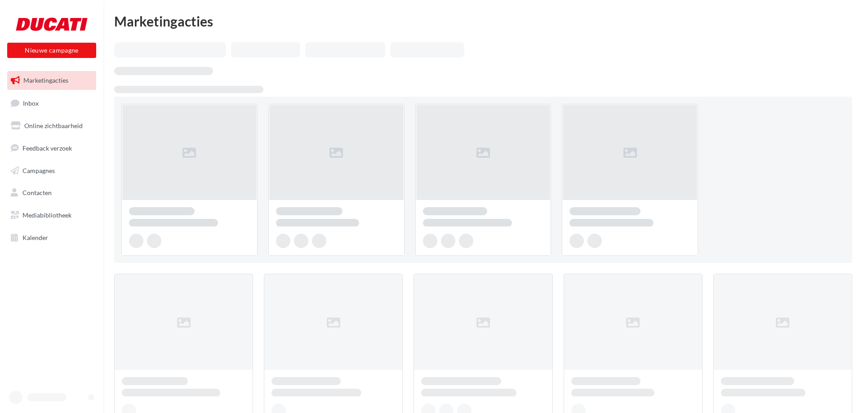  Describe the element at coordinates (52, 80) in the screenshot. I see `a: Marketingacties` at that location.